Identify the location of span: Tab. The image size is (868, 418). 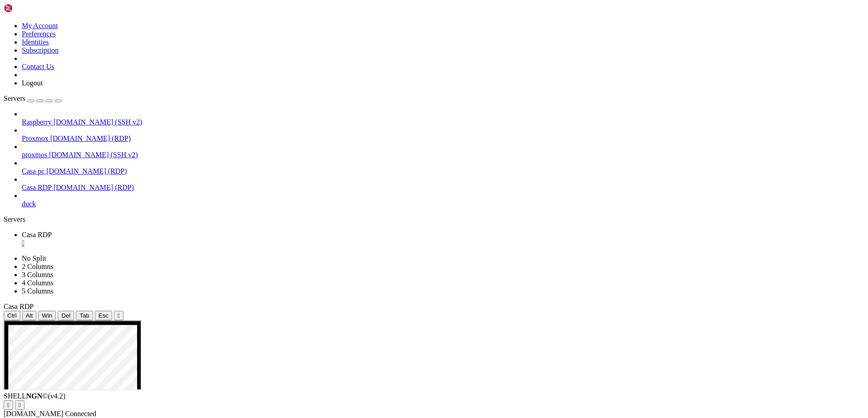
(84, 315).